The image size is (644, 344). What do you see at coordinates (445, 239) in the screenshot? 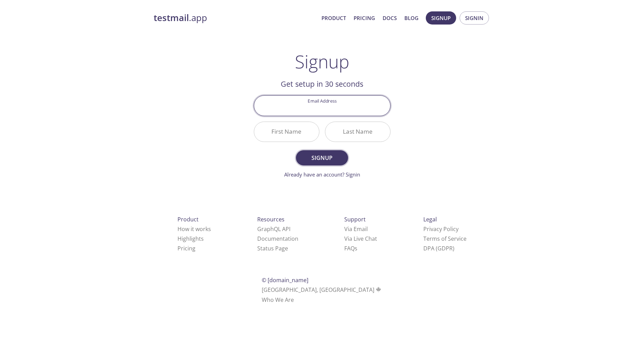
I see `a: Terms of Service` at bounding box center [445, 239].